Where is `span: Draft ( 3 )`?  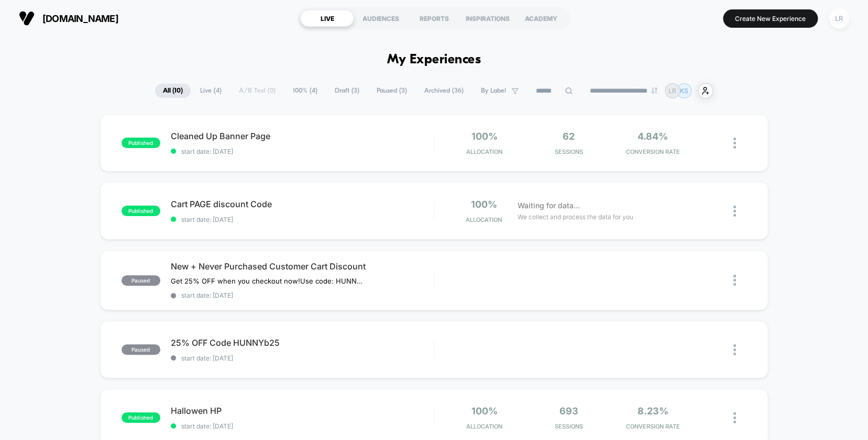
span: Draft ( 3 ) is located at coordinates (347, 91).